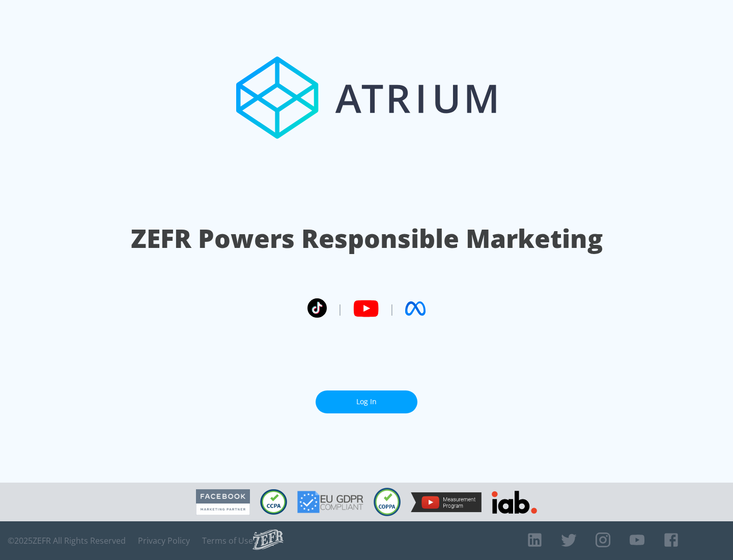 This screenshot has height=560, width=733. Describe the element at coordinates (66, 540) in the screenshot. I see `span: © 2025 ZEFR All Rights Reserved` at that location.